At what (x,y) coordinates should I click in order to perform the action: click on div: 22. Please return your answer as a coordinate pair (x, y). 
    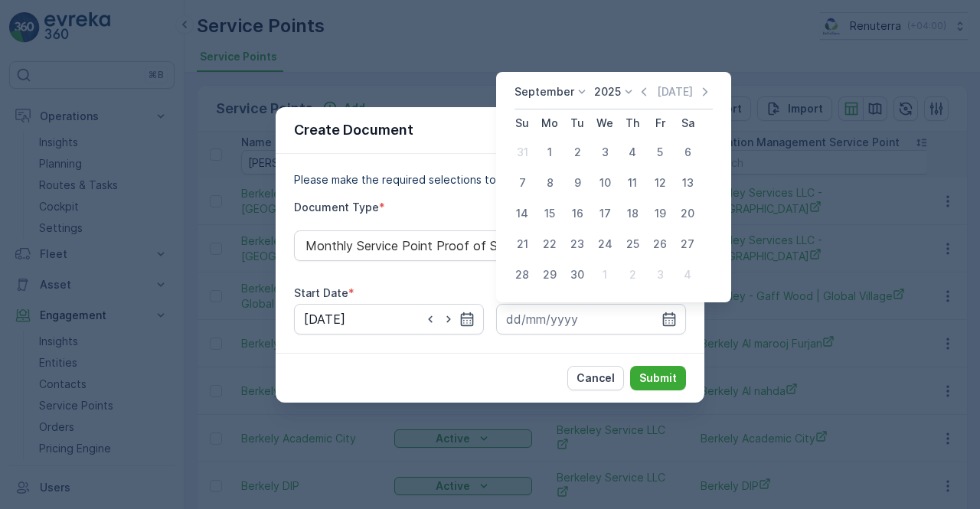
    Looking at the image, I should click on (550, 244).